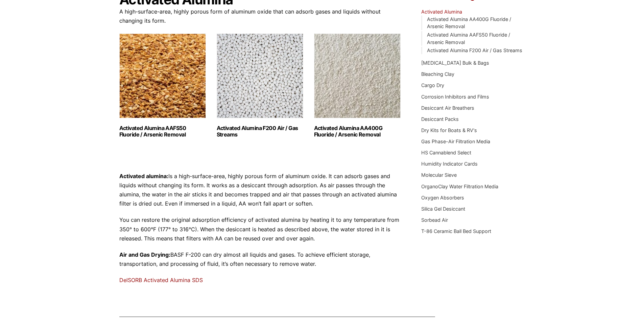 Image resolution: width=644 pixels, height=320 pixels. What do you see at coordinates (456, 141) in the screenshot?
I see `a: Gas Phase-Air Filtration Media` at bounding box center [456, 141].